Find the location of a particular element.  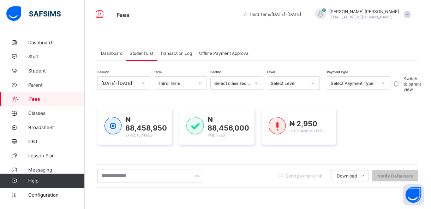

span: CBT is located at coordinates (56, 141).